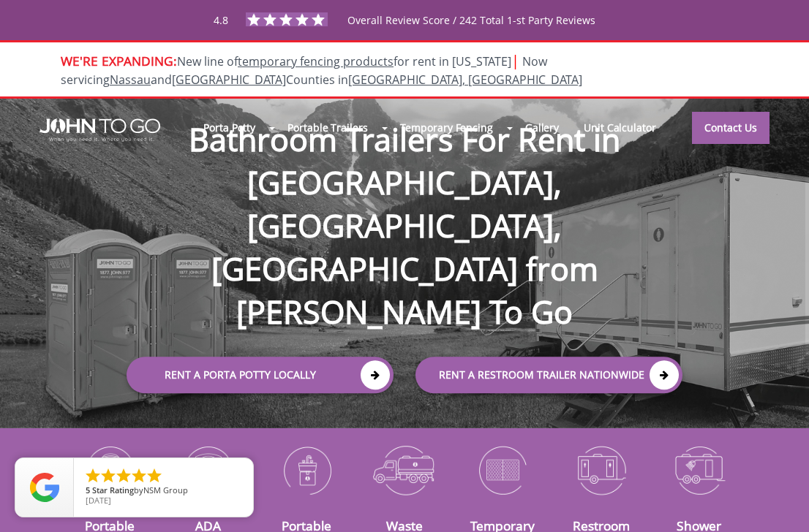  What do you see at coordinates (321, 70) in the screenshot?
I see `span: Now servicing and Counties in` at bounding box center [321, 70].